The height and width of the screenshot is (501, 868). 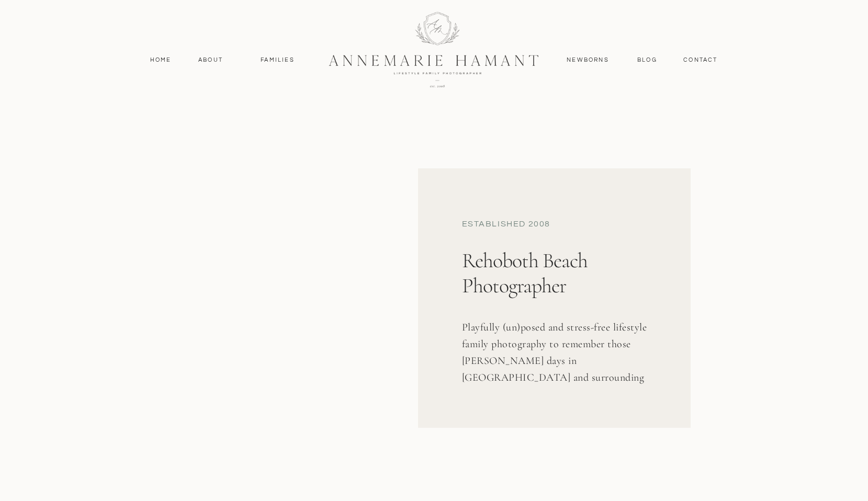 What do you see at coordinates (278, 60) in the screenshot?
I see `a: Families` at bounding box center [278, 60].